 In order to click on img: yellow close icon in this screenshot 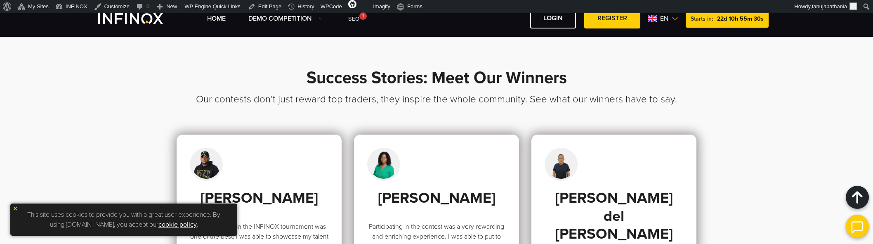, I will do `click(15, 208)`.